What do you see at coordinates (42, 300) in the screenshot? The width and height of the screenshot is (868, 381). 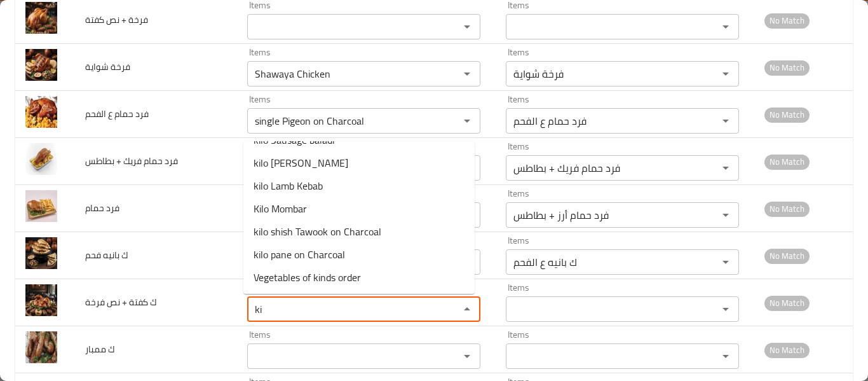 I see `img: ك كفتة + نص فرخة` at bounding box center [42, 300].